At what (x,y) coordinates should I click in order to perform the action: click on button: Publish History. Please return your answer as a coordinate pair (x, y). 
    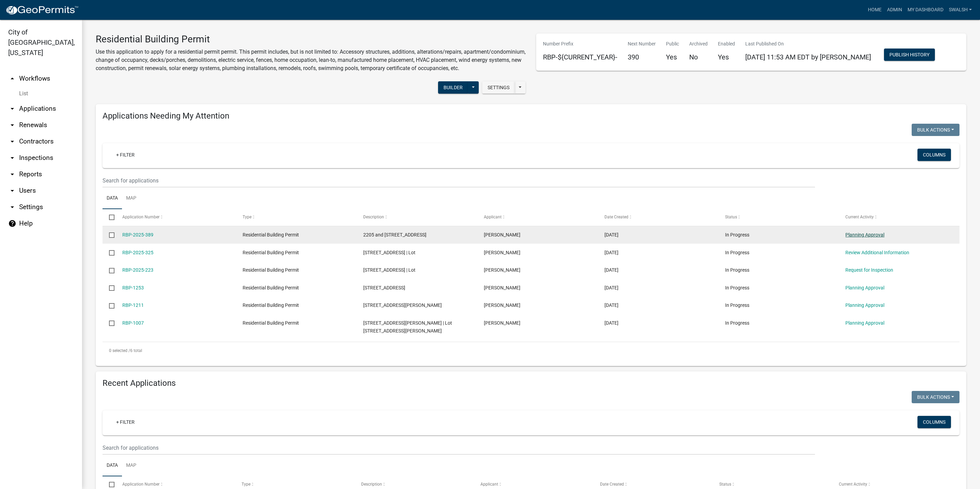
    Looking at the image, I should click on (910, 55).